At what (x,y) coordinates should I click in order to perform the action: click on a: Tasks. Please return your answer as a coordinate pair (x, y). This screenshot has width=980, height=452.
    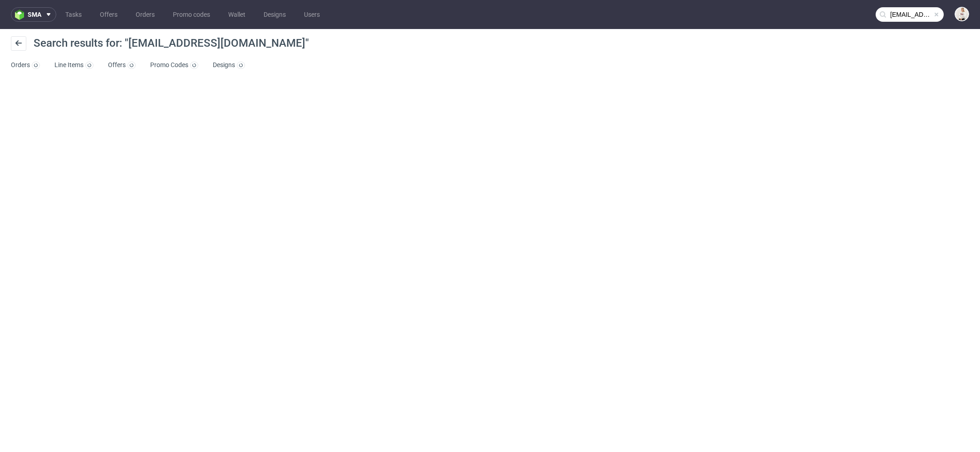
    Looking at the image, I should click on (74, 14).